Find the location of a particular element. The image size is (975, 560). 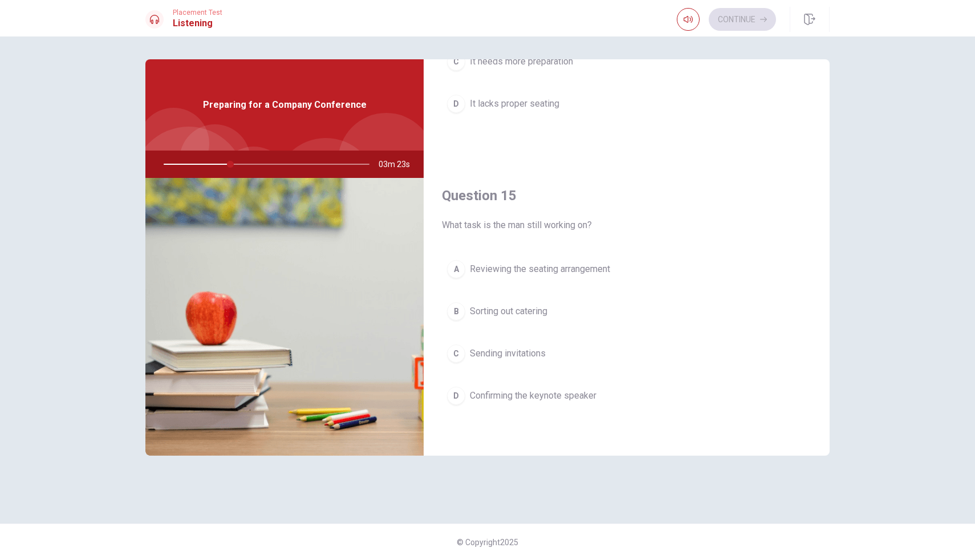

h4: Question 15 is located at coordinates (627, 195).